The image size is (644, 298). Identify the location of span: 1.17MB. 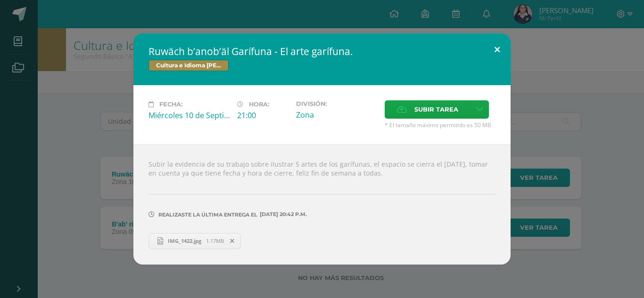
(215, 240).